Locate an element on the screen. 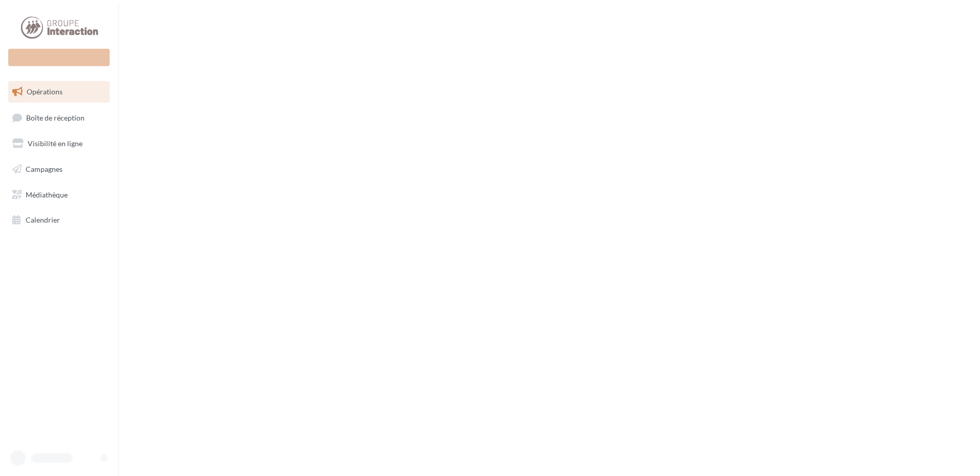 Image resolution: width=980 pixels, height=476 pixels. a: Campagnes is located at coordinates (59, 169).